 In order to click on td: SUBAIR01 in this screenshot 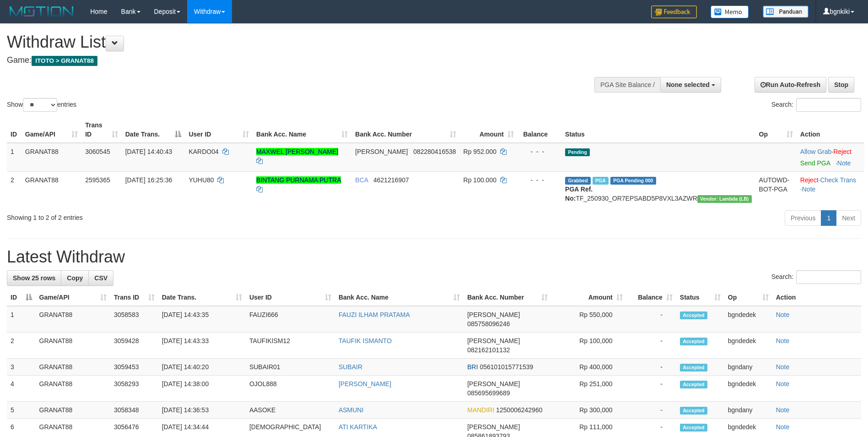, I will do `click(290, 367)`.